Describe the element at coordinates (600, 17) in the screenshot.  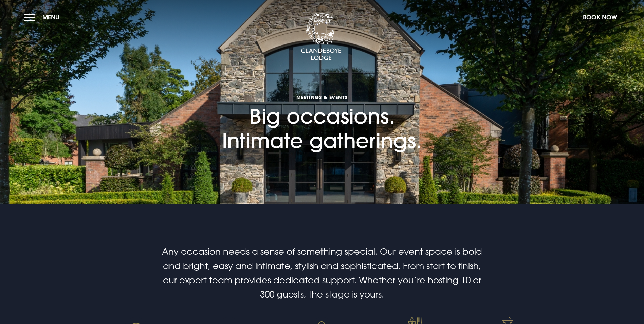
I see `button: Book Now` at that location.